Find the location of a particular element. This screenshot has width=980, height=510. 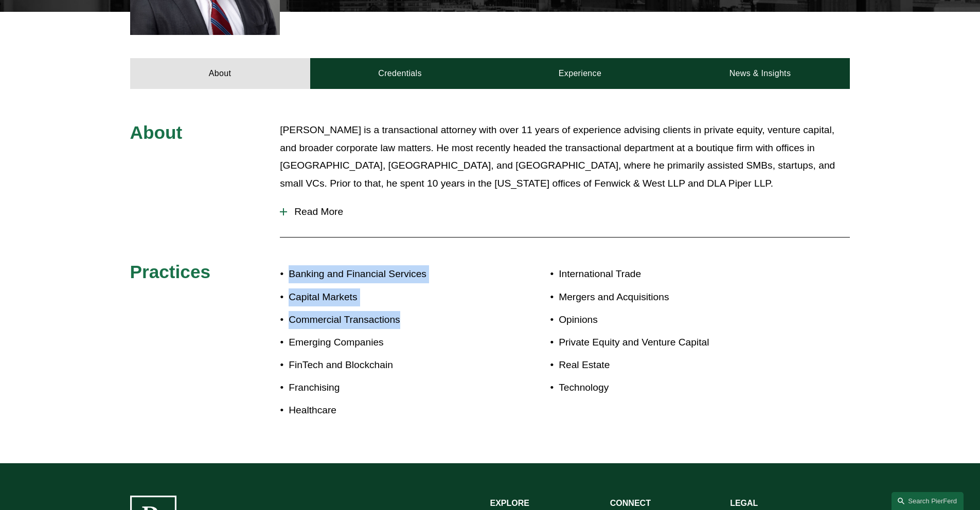

p: International Trade is located at coordinates (674, 275).